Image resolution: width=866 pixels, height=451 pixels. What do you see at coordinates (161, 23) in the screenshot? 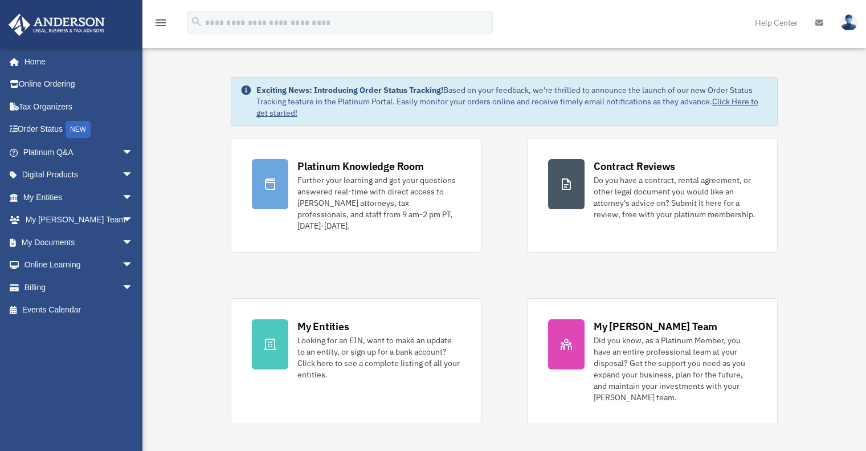
I see `i: menu` at bounding box center [161, 23].